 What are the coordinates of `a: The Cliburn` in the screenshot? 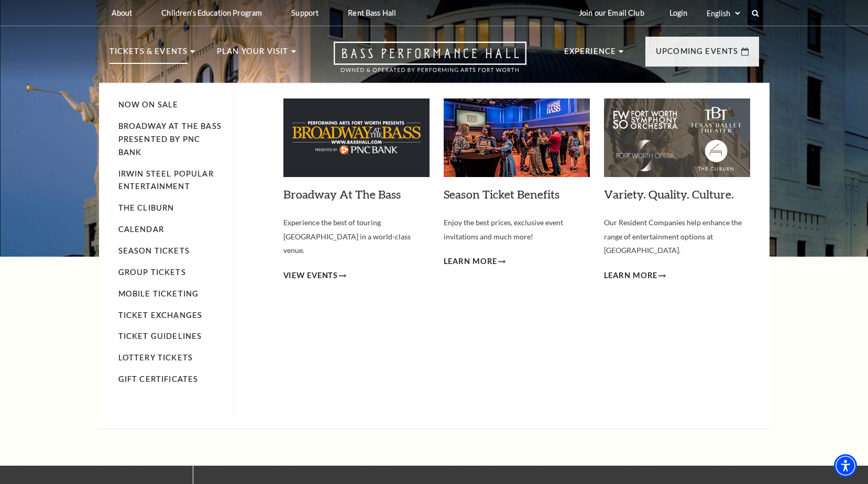 It's located at (146, 207).